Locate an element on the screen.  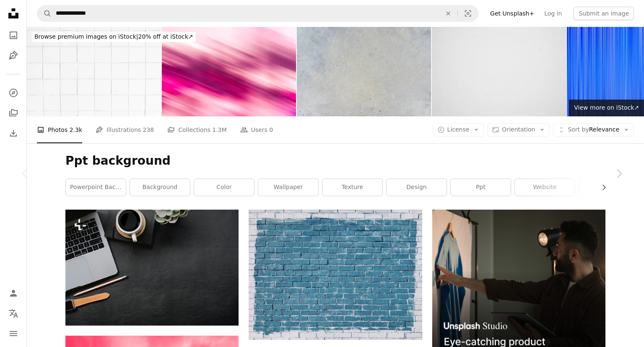
a: Photos is located at coordinates (14, 35).